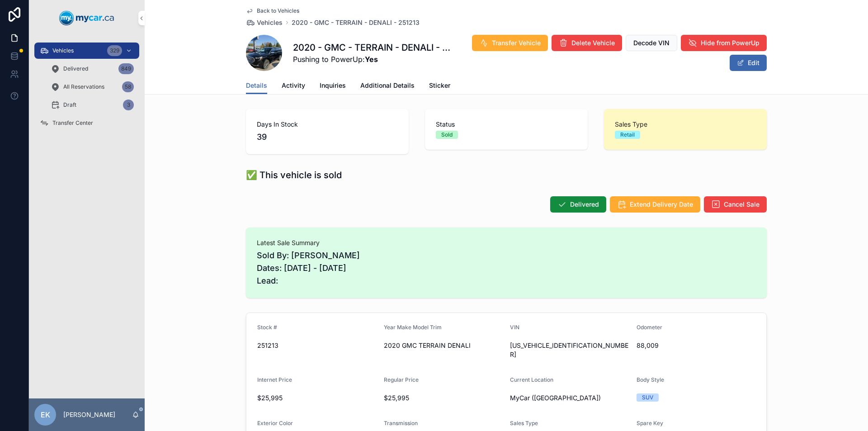  Describe the element at coordinates (327, 124) in the screenshot. I see `span: Days In Stock` at that location.